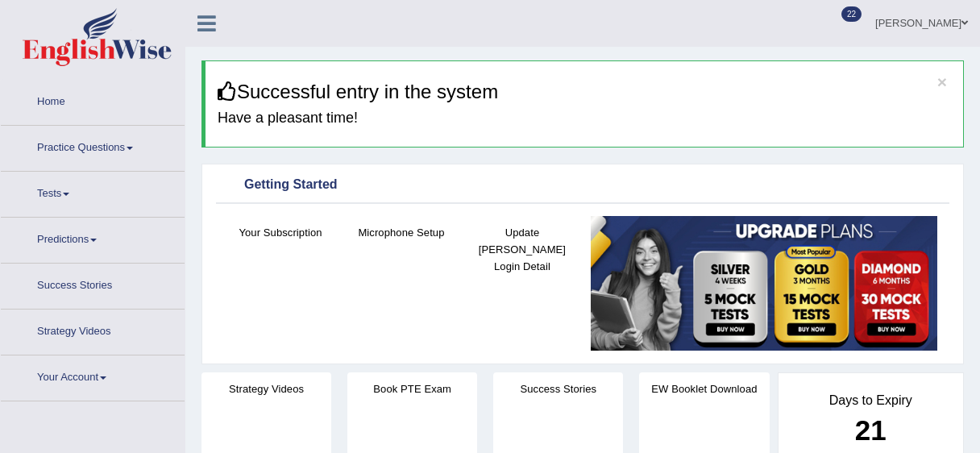 The height and width of the screenshot is (453, 980). I want to click on b: 21, so click(870, 429).